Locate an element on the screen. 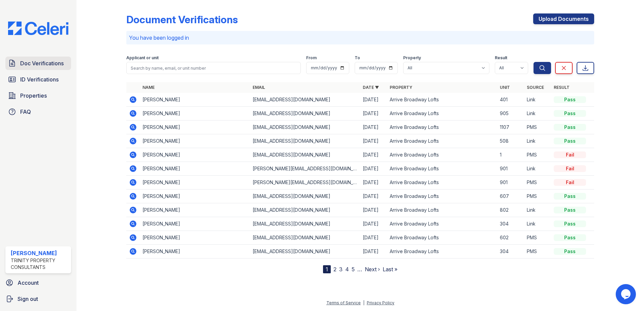 The width and height of the screenshot is (644, 311). input: Search by name, email, or unit number is located at coordinates (214, 68).